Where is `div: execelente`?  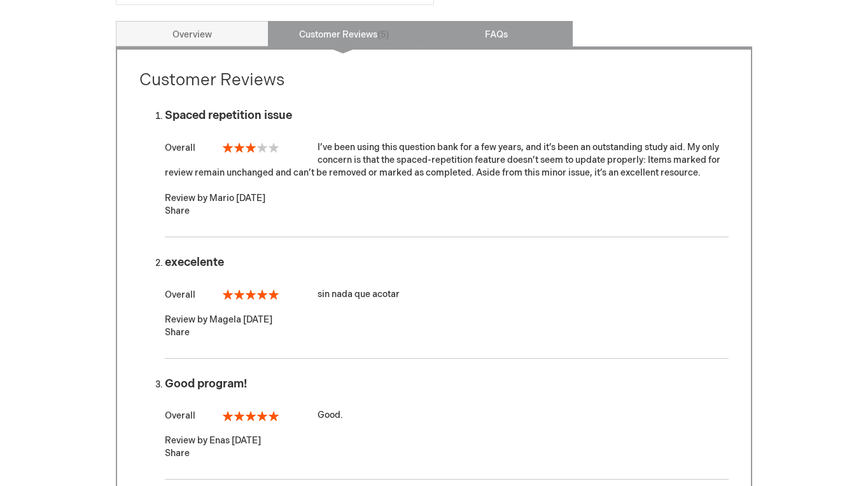
div: execelente is located at coordinates (447, 263).